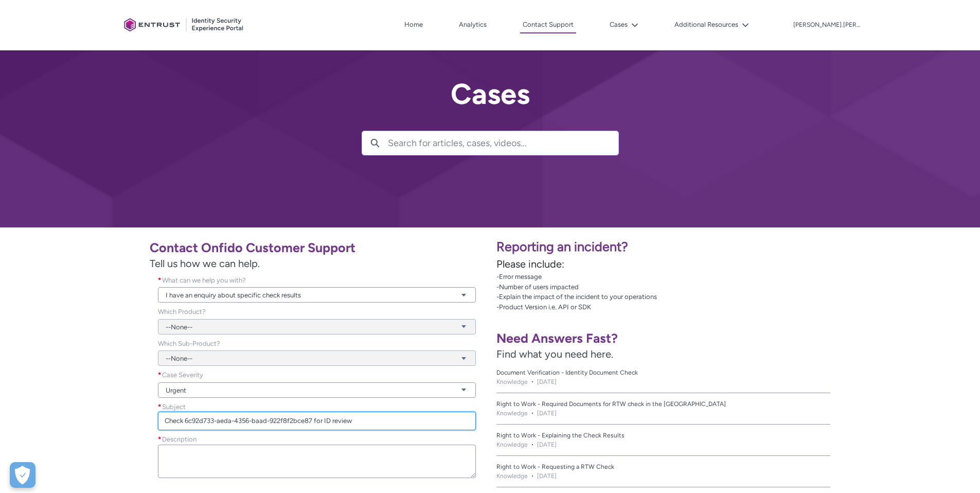 Image resolution: width=980 pixels, height=493 pixels. I want to click on textarea: required, so click(317, 461).